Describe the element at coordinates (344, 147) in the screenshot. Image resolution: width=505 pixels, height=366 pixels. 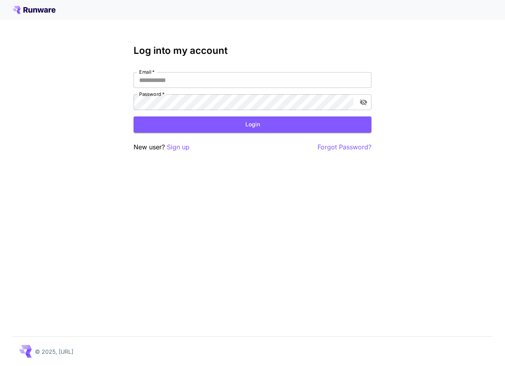
I see `button: Forgot Password?` at that location.